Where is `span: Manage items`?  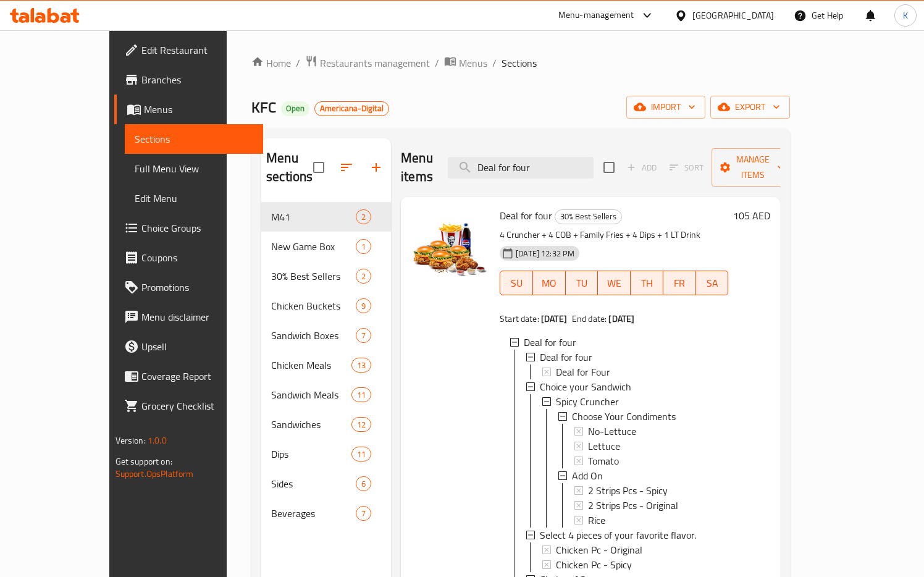
span: Manage items is located at coordinates (754, 167).